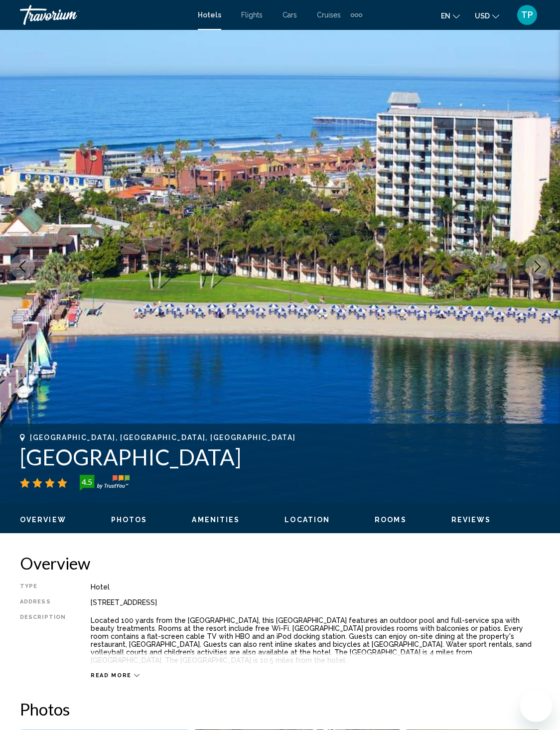  I want to click on button: Rooms, so click(390, 519).